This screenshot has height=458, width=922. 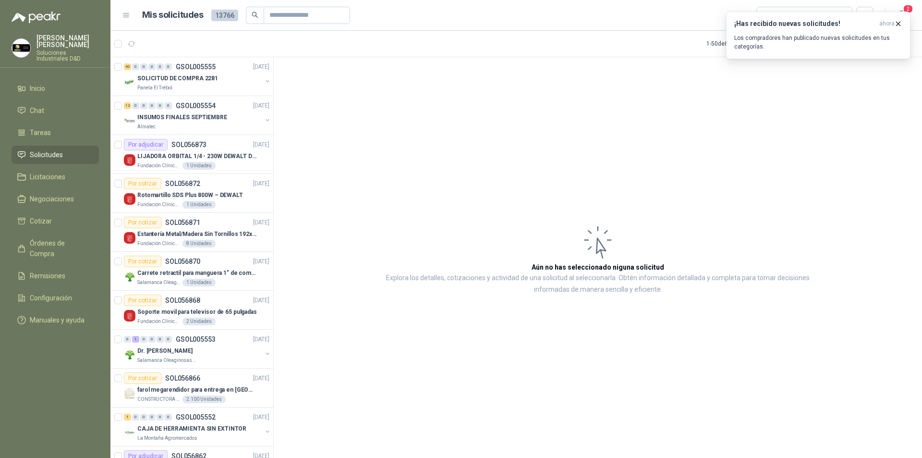 What do you see at coordinates (182, 183) in the screenshot?
I see `p: SOL056872` at bounding box center [182, 183].